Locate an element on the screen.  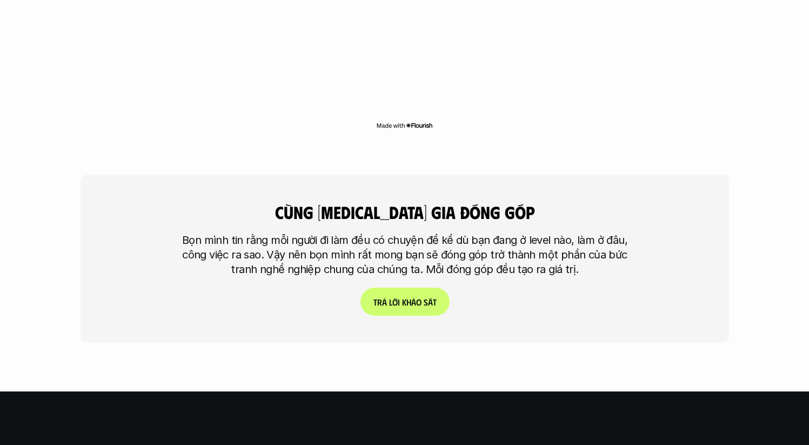
span: ờ is located at coordinates (395, 302).